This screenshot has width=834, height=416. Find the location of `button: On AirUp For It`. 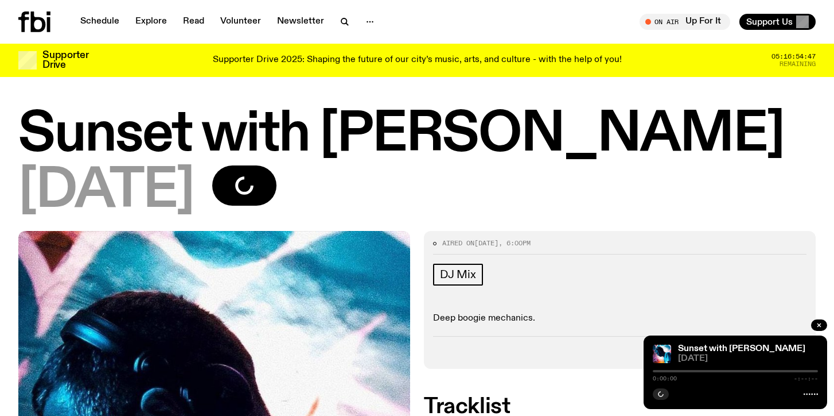

button: On AirUp For It is located at coordinates (685, 22).